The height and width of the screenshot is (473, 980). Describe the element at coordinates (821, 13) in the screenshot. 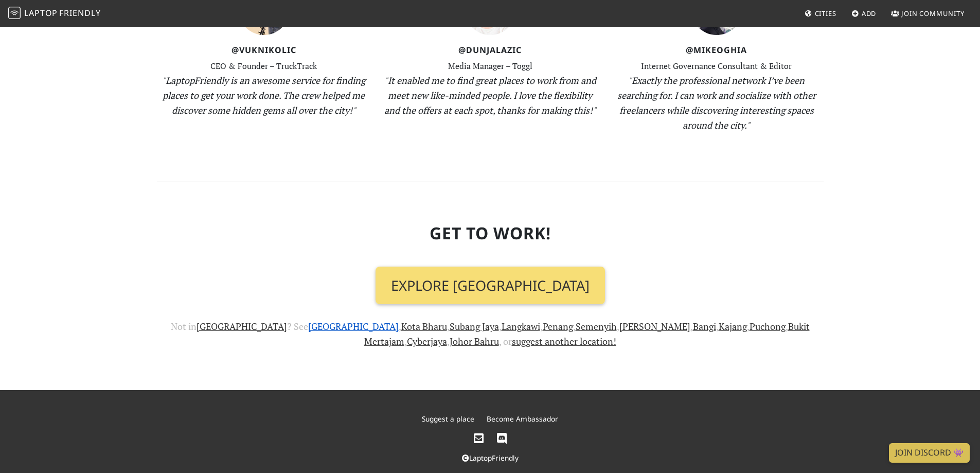

I see `a: Cities` at that location.